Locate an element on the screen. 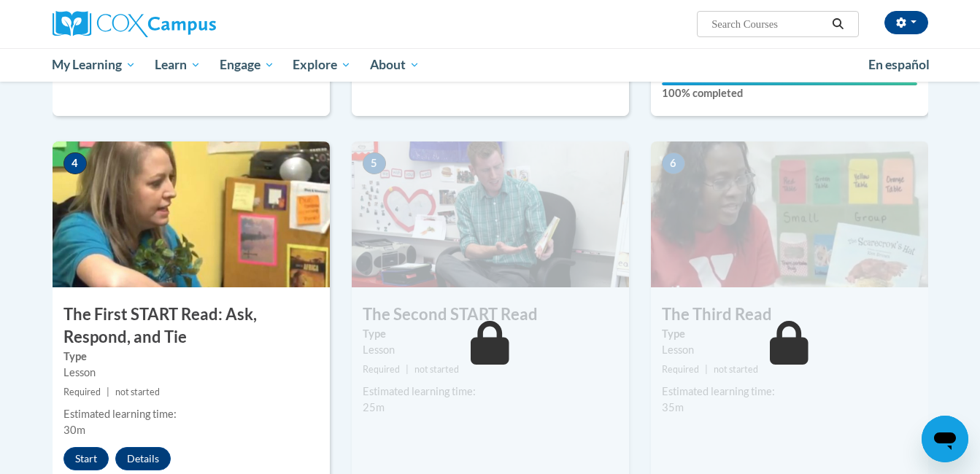 This screenshot has width=980, height=474. span: 5 is located at coordinates (374, 164).